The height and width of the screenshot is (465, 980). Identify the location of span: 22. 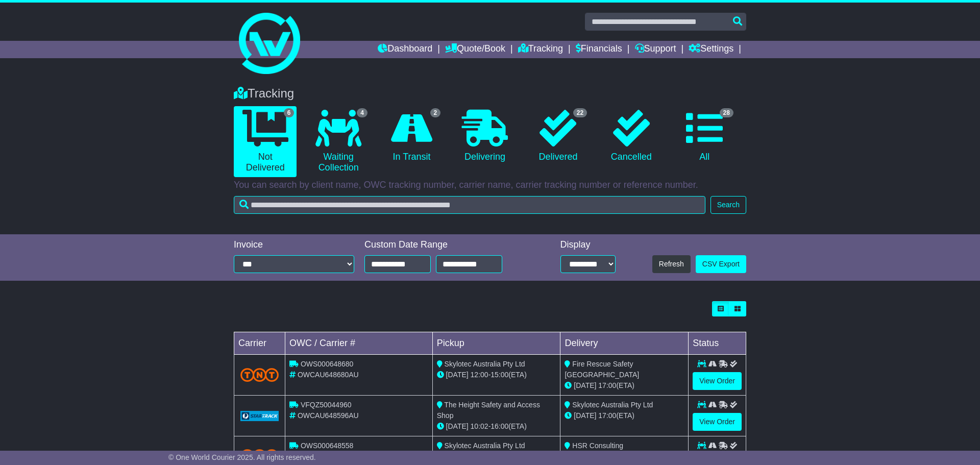
(580, 113).